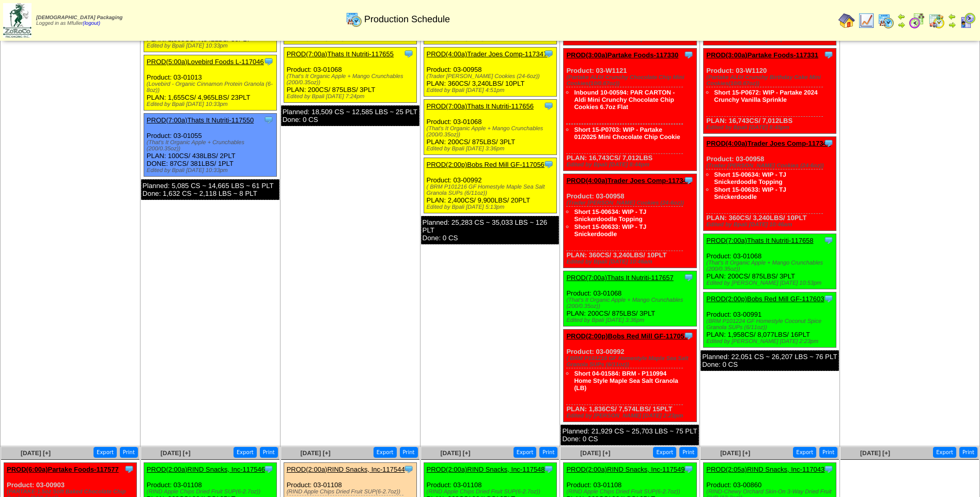  I want to click on a: PROD(2:00p)Bobs Red Mill GF-117056, so click(486, 164).